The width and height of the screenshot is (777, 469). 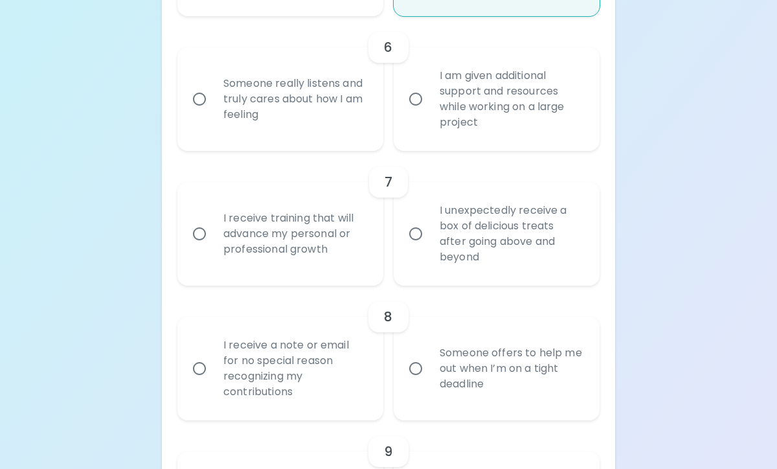 What do you see at coordinates (295, 99) in the screenshot?
I see `div: Someone really listens and truly cares about how I am feeling` at bounding box center [295, 99].